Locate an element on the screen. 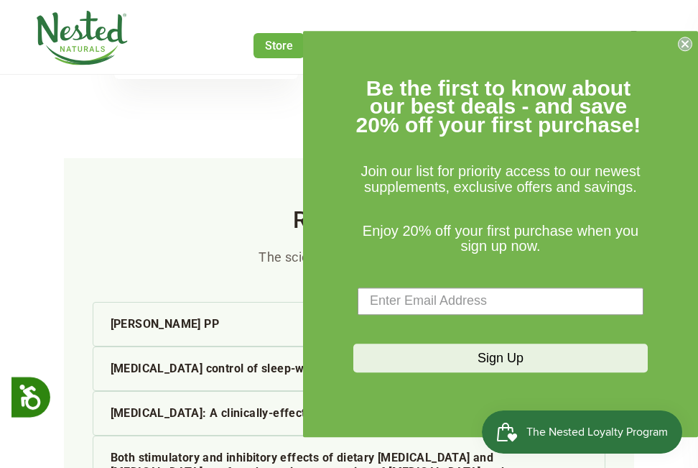  a: Store is located at coordinates (279, 45).